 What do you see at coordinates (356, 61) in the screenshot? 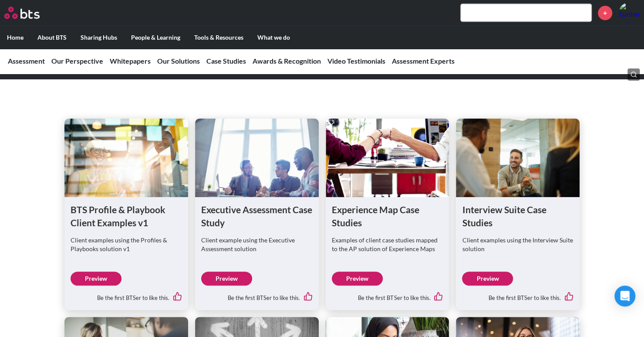
I see `a: Video Testimonials` at bounding box center [356, 61].